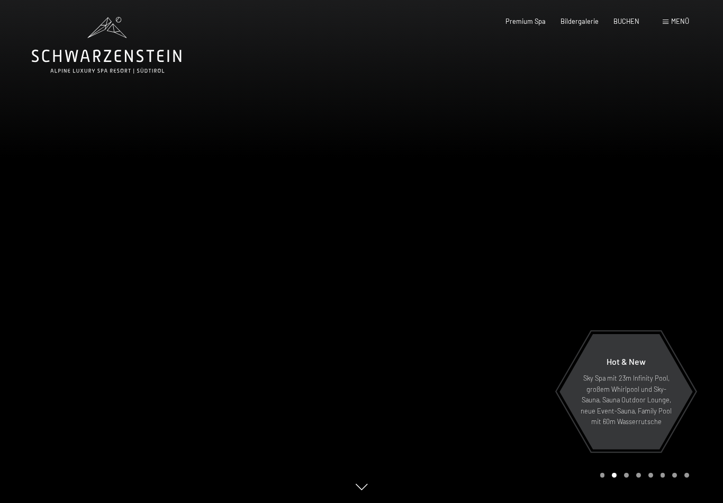 The width and height of the screenshot is (723, 503). What do you see at coordinates (526, 21) in the screenshot?
I see `a: Premium Spa` at bounding box center [526, 21].